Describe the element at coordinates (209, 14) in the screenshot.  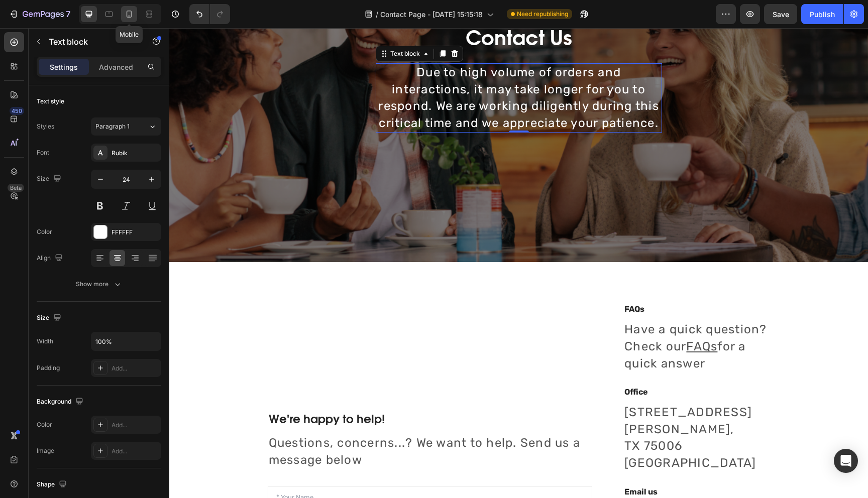
I see `div: Undo/Redo` at that location.